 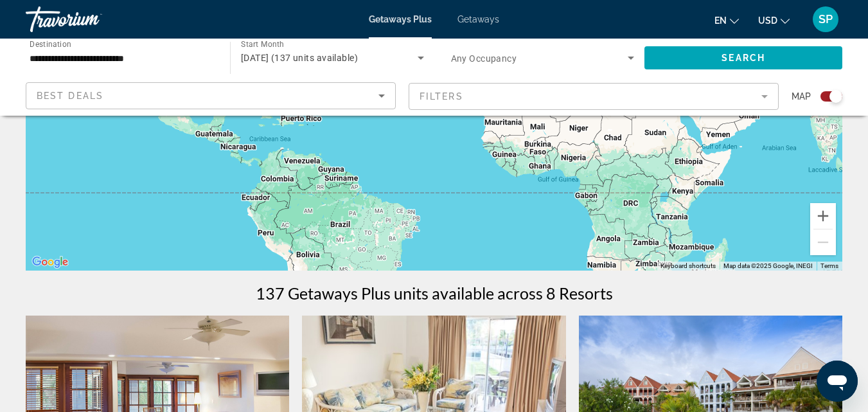 What do you see at coordinates (823, 216) in the screenshot?
I see `button: Zoom in` at bounding box center [823, 216].